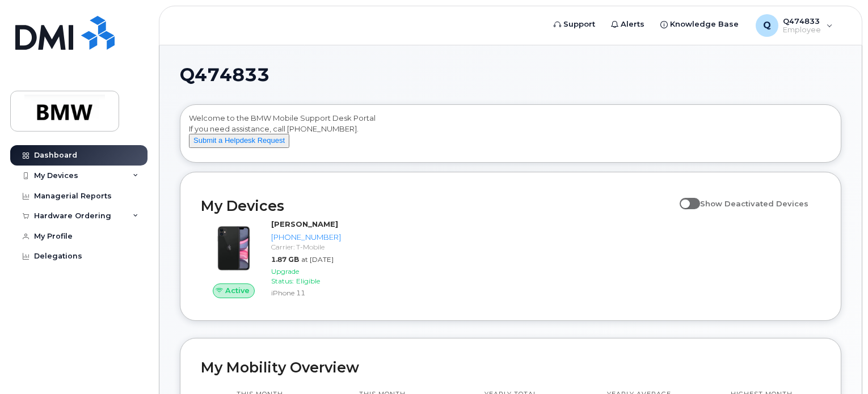 This screenshot has width=868, height=394. What do you see at coordinates (437, 206) in the screenshot?
I see `h2: My Devices` at bounding box center [437, 206].